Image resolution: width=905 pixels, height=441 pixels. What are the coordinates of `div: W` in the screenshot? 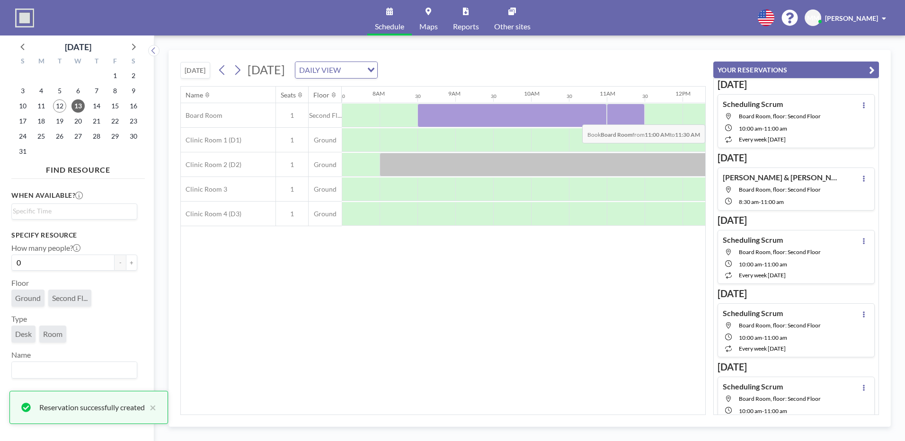 It's located at (78, 62).